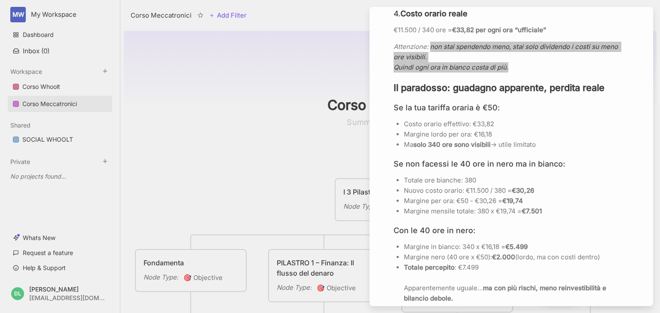 The height and width of the screenshot is (313, 660). What do you see at coordinates (516, 211) in the screenshot?
I see `p: Margine mensile totale: 380 x €19,74 =` at bounding box center [516, 211].